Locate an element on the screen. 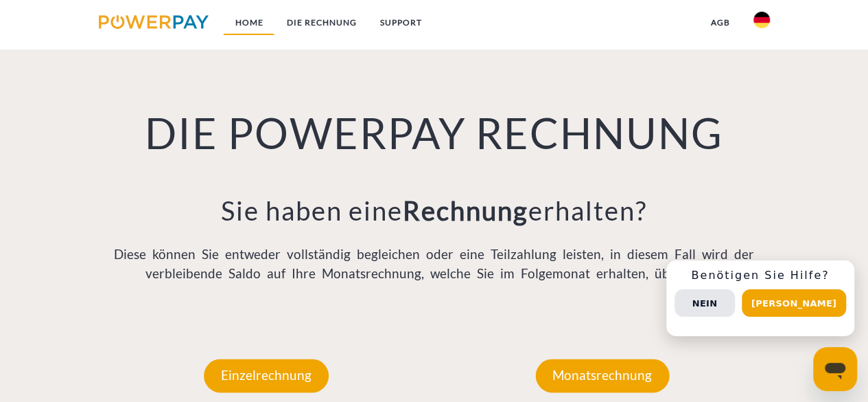 The image size is (868, 402). h3: Sie haben eine erhalten? is located at coordinates (434, 211).